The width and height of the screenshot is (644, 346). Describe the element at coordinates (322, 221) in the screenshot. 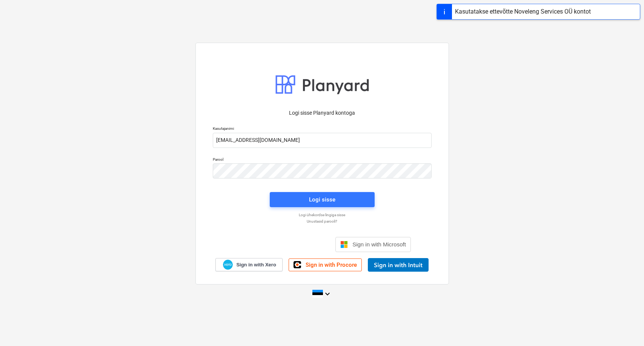

I see `a: Unustasid parooli?` at that location.